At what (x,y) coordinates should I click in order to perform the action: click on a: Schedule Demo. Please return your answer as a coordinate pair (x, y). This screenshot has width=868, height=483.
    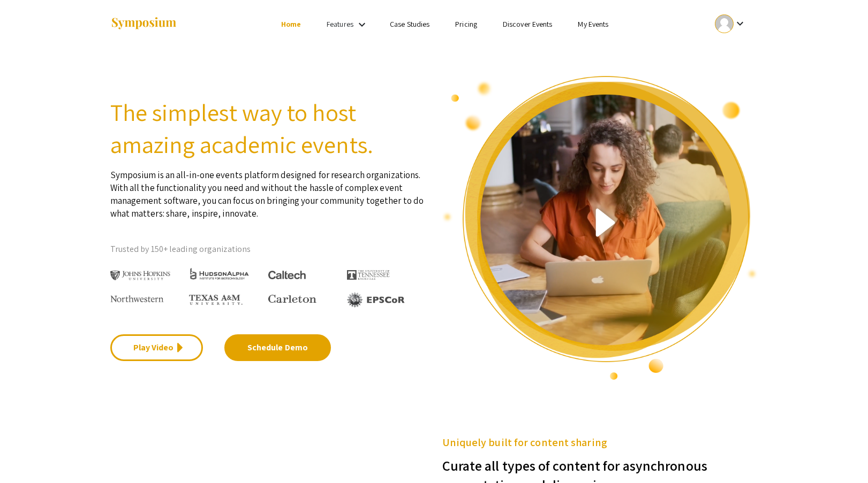
    Looking at the image, I should click on (277, 348).